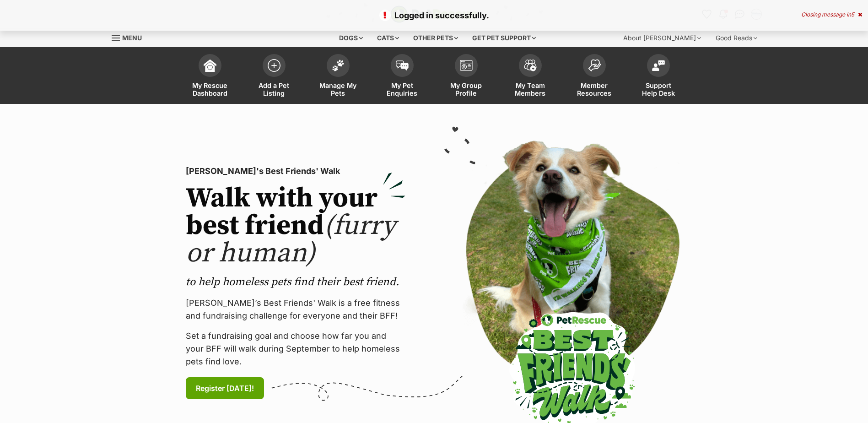 The width and height of the screenshot is (868, 423). What do you see at coordinates (131, 38) in the screenshot?
I see `span: Menu` at bounding box center [131, 38].